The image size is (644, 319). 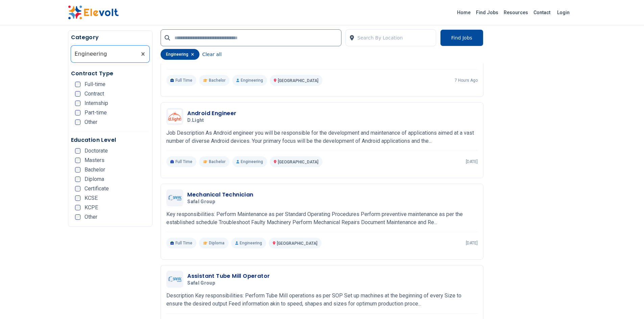 I want to click on span: Full-time, so click(x=95, y=84).